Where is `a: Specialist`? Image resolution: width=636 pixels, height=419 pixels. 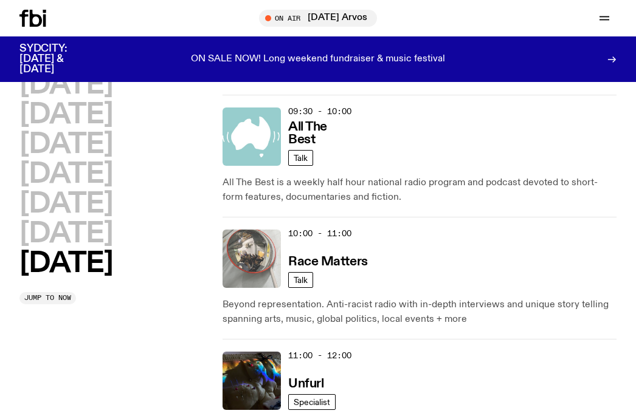
a: Specialist is located at coordinates (312, 402).